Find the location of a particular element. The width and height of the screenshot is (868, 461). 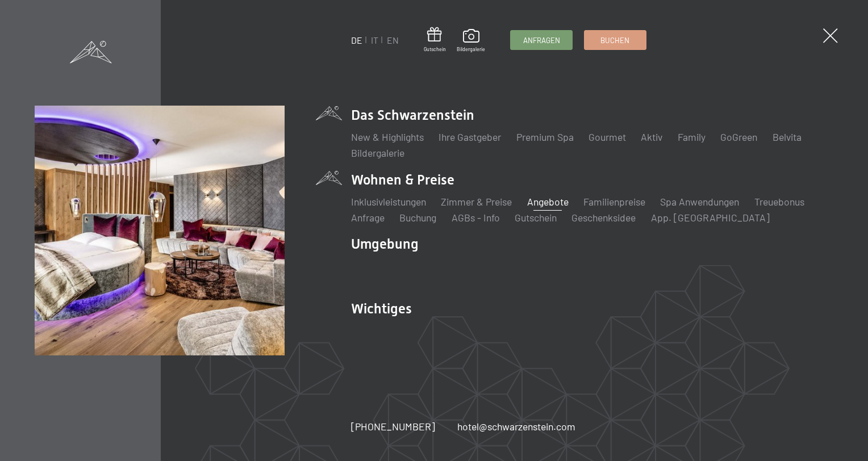

a: Belvita is located at coordinates (787, 137).